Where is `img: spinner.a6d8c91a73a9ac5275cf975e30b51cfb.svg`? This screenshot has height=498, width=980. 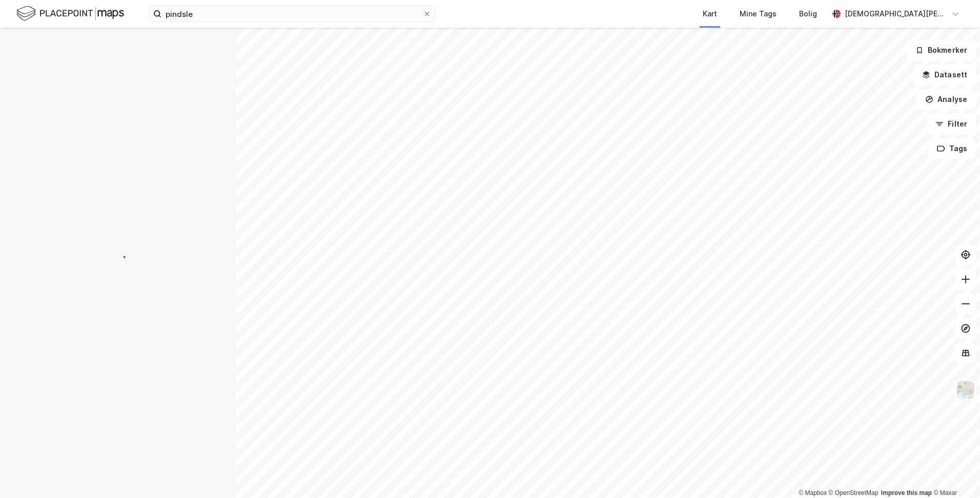
img: spinner.a6d8c91a73a9ac5275cf975e30b51cfb.svg is located at coordinates (118, 257).